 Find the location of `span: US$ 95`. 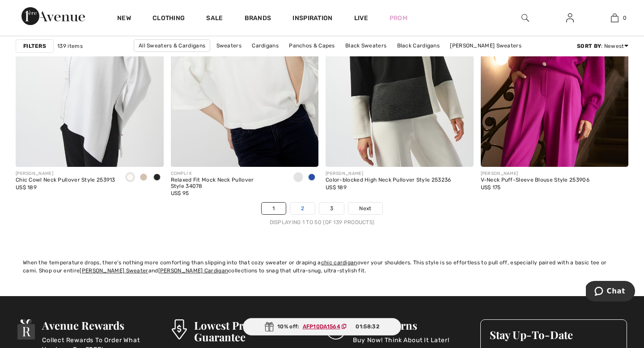

span: US$ 95 is located at coordinates (180, 193).